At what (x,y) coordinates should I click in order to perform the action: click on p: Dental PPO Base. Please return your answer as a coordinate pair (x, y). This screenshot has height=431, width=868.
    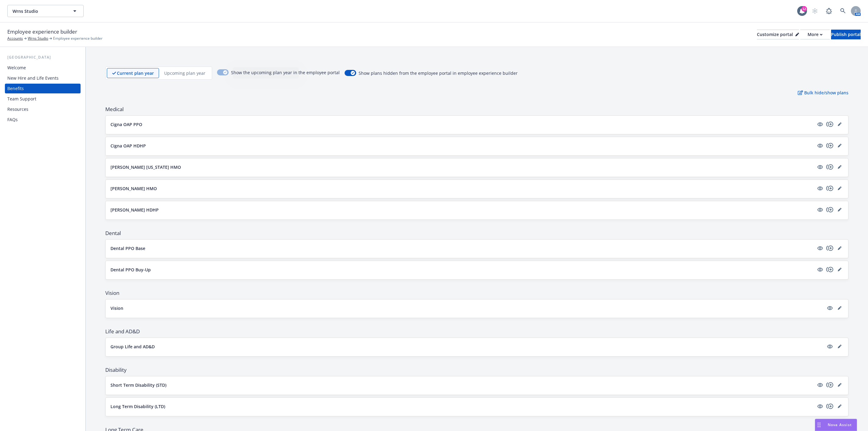
    Looking at the image, I should click on (128, 248).